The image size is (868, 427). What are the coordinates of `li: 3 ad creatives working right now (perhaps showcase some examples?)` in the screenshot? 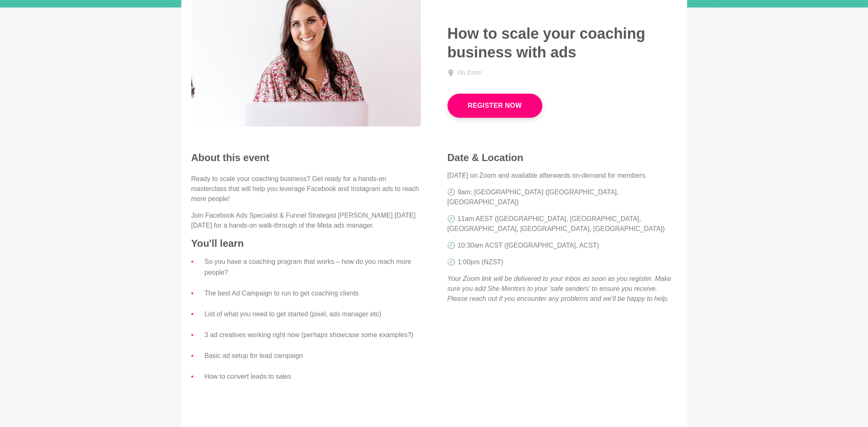 It's located at (313, 335).